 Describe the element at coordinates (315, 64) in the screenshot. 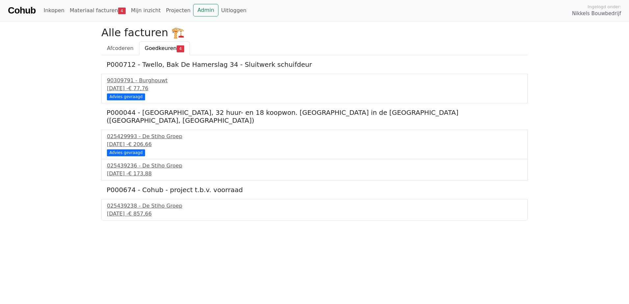

I see `h5: P000712 - Twello, Bak De Hamerslag 34 - Sluitwerk schuifdeur` at that location.